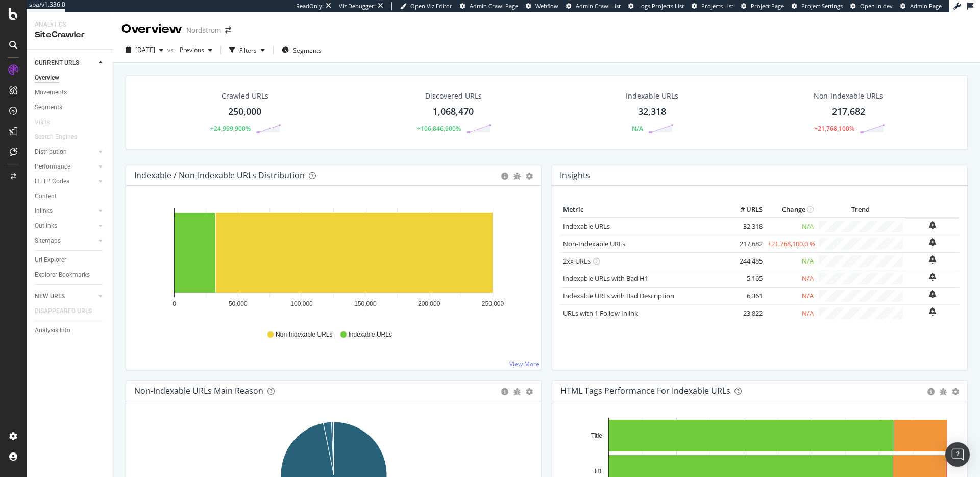  What do you see at coordinates (65, 296) in the screenshot?
I see `a: NEW URLS` at bounding box center [65, 296].